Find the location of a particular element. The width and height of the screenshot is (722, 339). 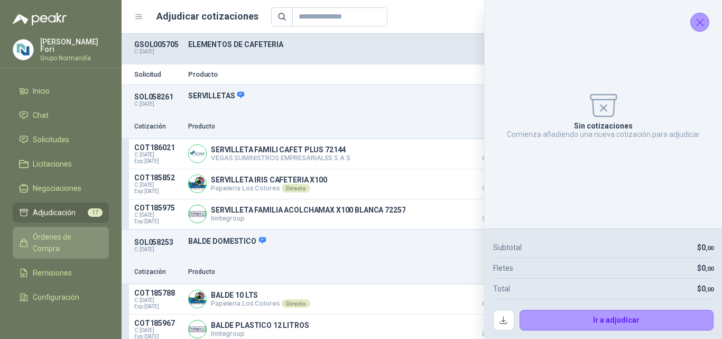

span: Licitaciones is located at coordinates (52, 164).